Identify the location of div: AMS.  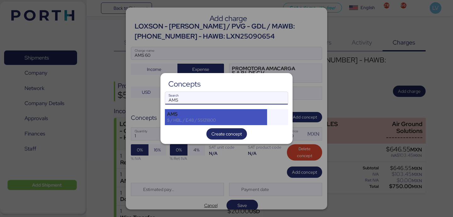
(216, 114).